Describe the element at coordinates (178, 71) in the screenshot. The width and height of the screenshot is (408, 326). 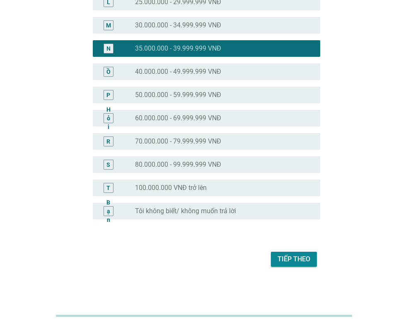
I see `font: 40.000.000 - 49.999.999 VNĐ` at that location.